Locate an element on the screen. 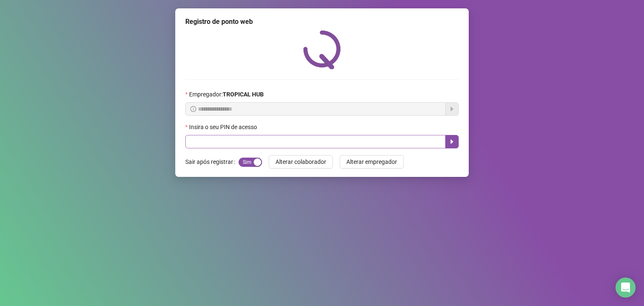 The height and width of the screenshot is (306, 644). label: Sair após registrar is located at coordinates (212, 162).